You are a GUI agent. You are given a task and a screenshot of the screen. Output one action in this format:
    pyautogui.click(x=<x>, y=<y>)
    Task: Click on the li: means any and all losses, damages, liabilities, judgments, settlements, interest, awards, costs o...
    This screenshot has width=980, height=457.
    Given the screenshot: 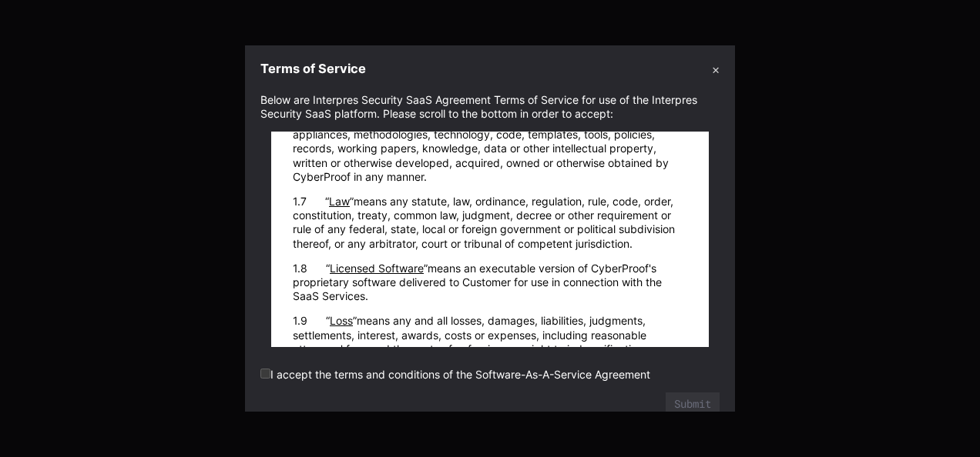 What is the action you would take?
    pyautogui.click(x=490, y=342)
    